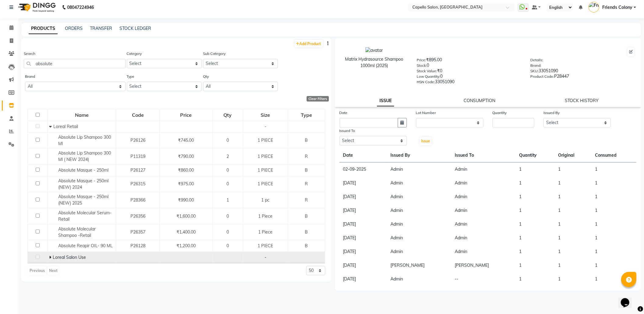  I want to click on span: ₹1,600.00, so click(186, 217).